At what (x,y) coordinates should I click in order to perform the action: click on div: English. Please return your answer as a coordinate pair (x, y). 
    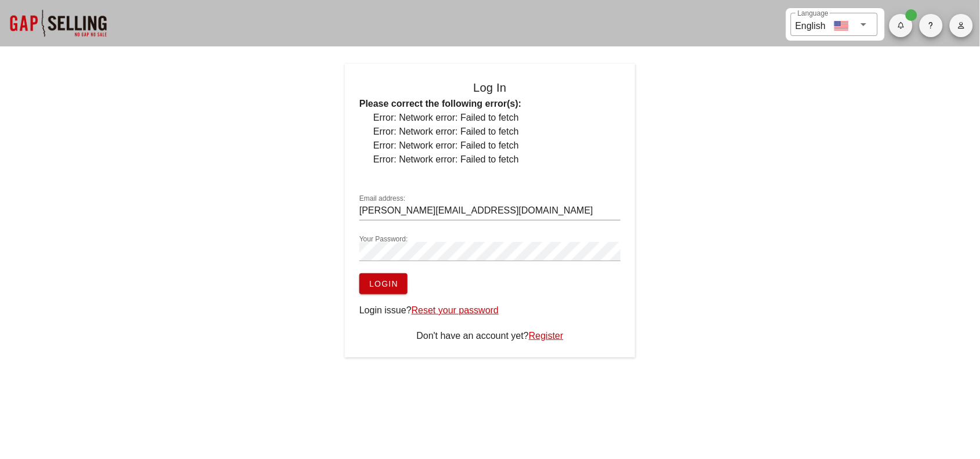
    Looking at the image, I should click on (810, 25).